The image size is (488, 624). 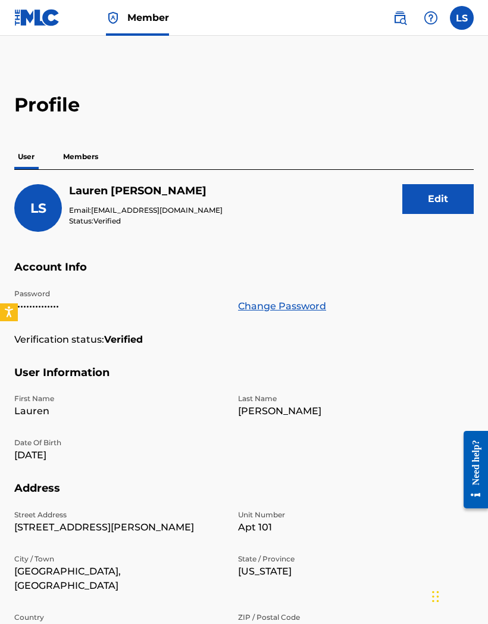 I want to click on div: Open Resource Center, so click(x=21, y=49).